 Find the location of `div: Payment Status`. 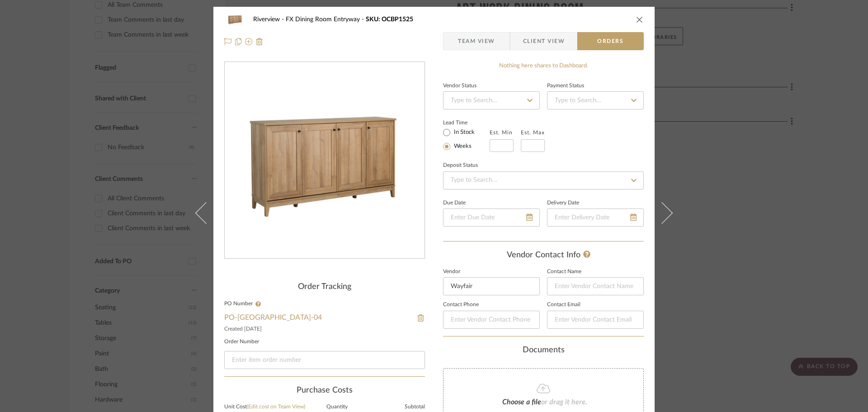

div: Payment Status is located at coordinates (566, 86).